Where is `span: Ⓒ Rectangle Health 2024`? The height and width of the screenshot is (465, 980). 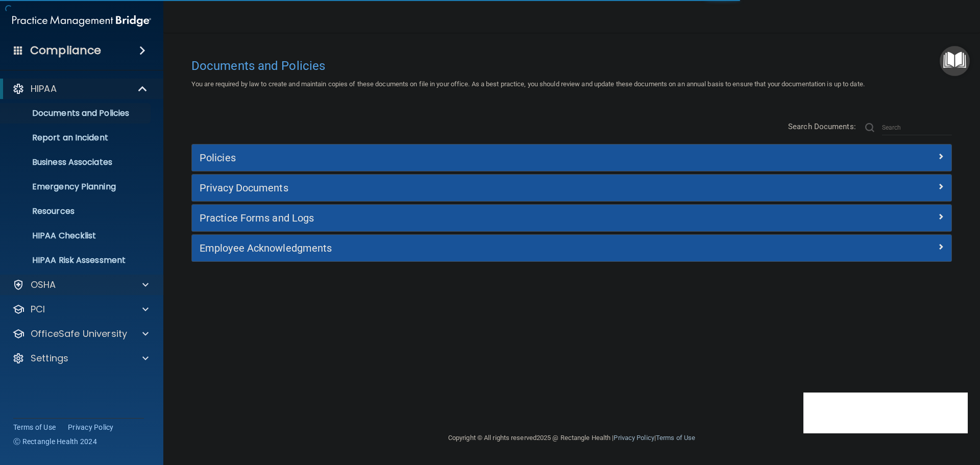 span: Ⓒ Rectangle Health 2024 is located at coordinates (55, 441).